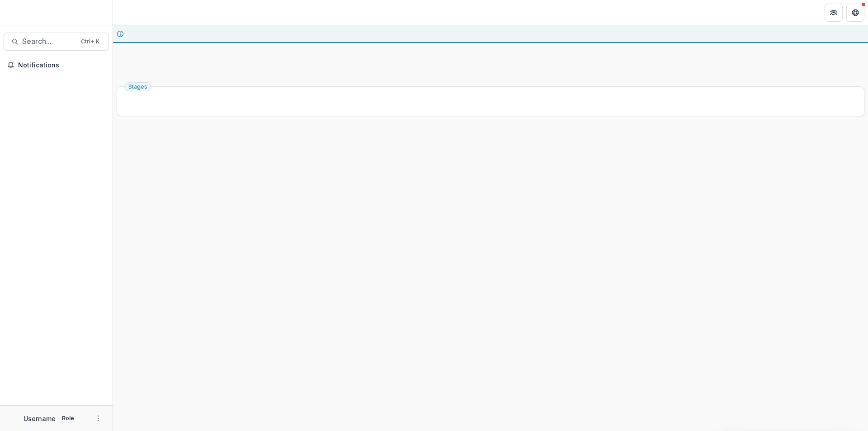  I want to click on span: Search..., so click(49, 41).